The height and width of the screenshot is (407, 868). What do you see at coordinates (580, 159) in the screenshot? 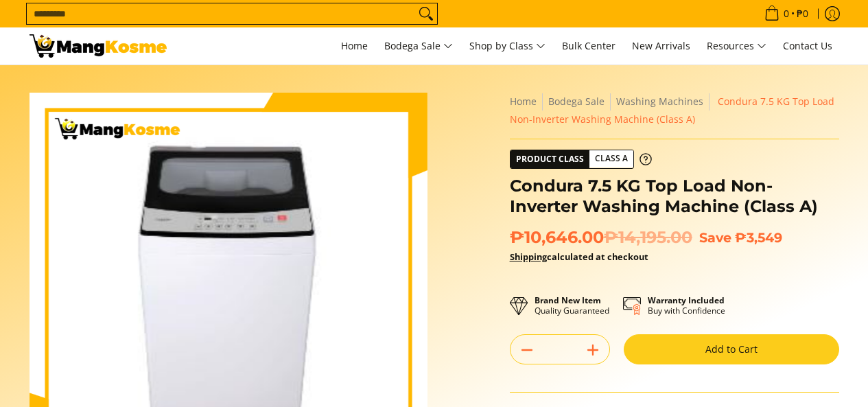
I see `a: Product Class Class A` at bounding box center [580, 159].